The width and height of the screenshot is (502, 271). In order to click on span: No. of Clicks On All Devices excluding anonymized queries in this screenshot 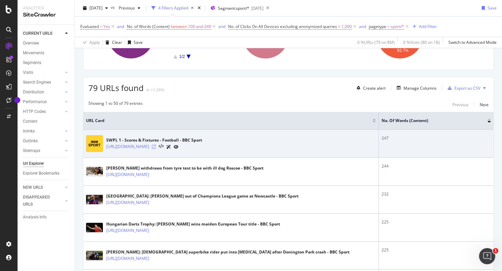, I will do `click(282, 26)`.